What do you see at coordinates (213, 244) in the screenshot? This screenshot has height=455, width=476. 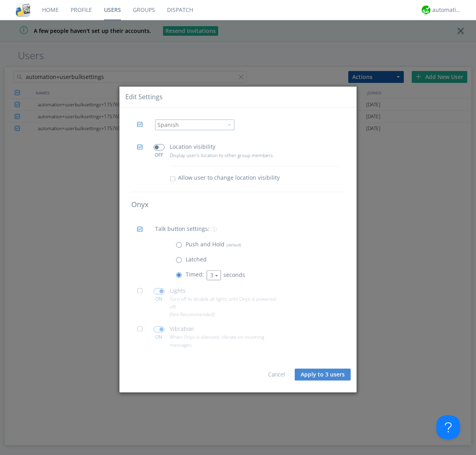 I see `p: Push and Hold` at bounding box center [213, 244].